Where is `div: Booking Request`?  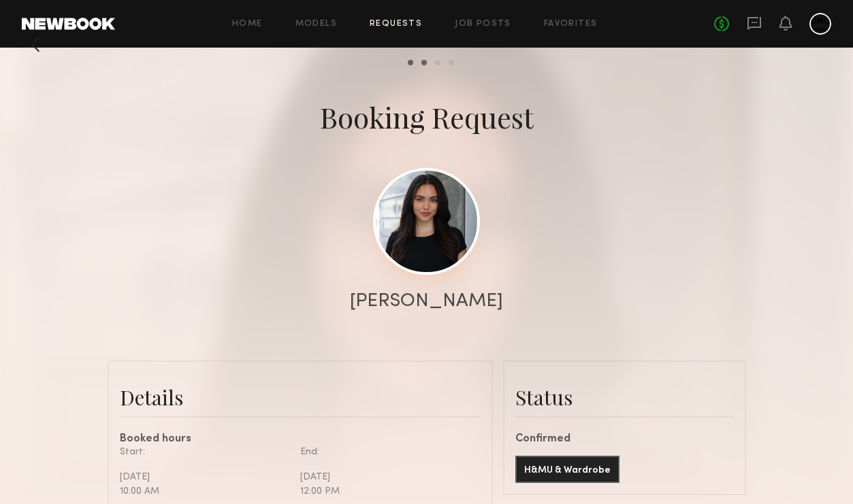
div: Booking Request is located at coordinates (427, 117).